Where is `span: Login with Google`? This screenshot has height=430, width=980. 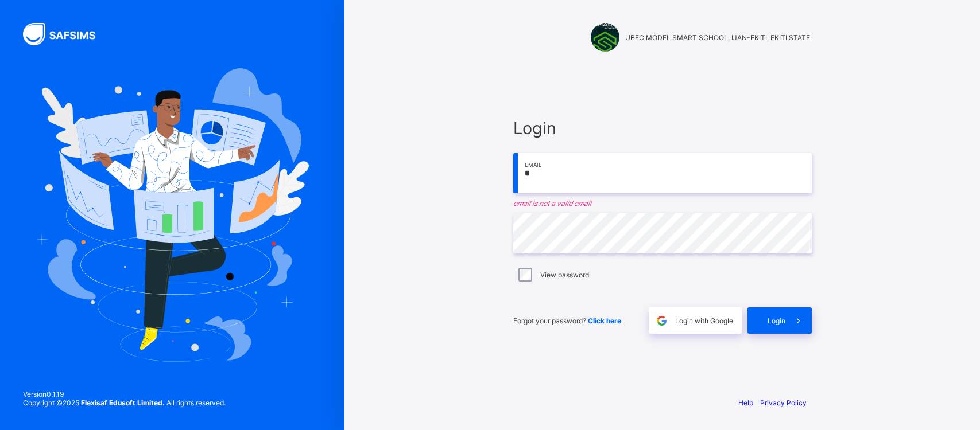 span: Login with Google is located at coordinates (704, 321).